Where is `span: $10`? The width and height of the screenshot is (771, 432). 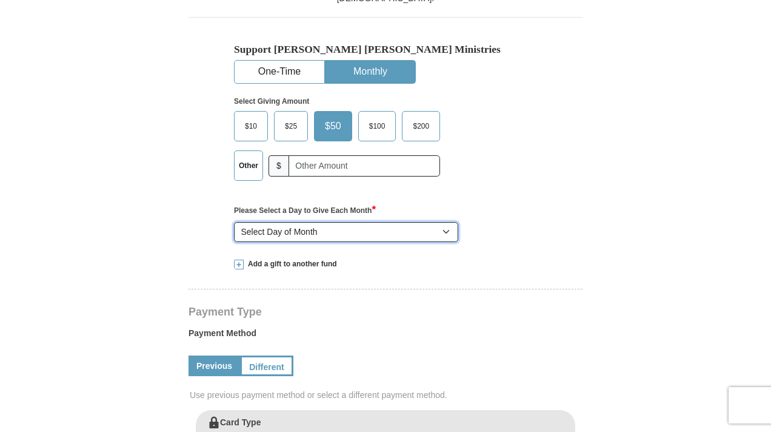 span: $10 is located at coordinates (251, 126).